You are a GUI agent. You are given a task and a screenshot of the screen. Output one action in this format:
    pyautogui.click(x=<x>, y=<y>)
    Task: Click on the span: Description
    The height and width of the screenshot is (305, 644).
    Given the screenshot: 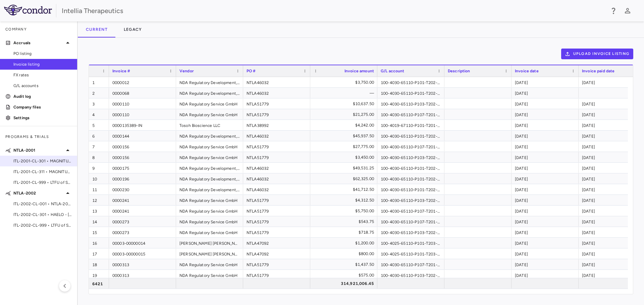 What is the action you would take?
    pyautogui.click(x=459, y=71)
    